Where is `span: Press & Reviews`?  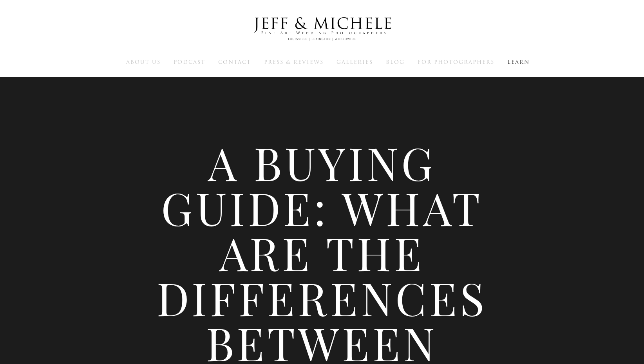 span: Press & Reviews is located at coordinates (293, 62).